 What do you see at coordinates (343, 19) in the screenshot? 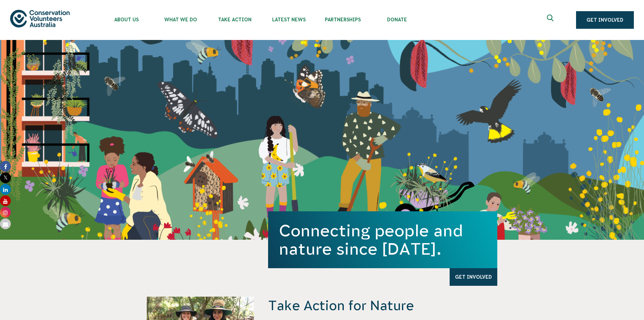
I see `span: Partnerships` at bounding box center [343, 19].